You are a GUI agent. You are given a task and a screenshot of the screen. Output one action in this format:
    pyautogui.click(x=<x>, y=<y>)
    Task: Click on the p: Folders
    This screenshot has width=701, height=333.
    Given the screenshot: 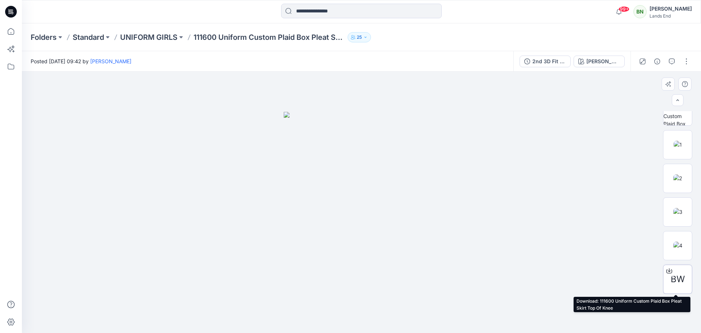 What is the action you would take?
    pyautogui.click(x=43, y=37)
    